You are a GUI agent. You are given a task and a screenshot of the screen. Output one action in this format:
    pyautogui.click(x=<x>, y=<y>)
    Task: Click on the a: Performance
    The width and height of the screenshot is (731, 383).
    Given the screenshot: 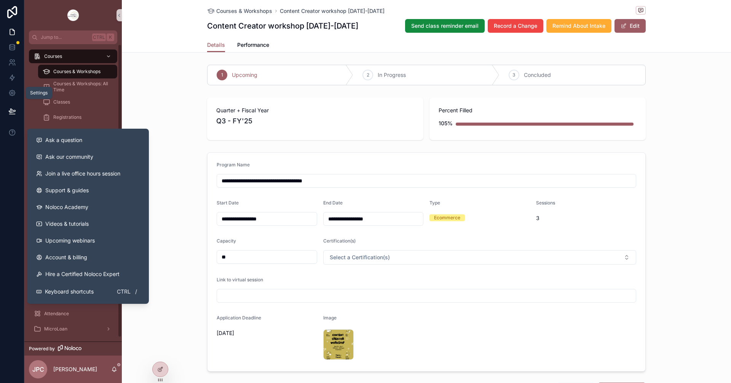 What is the action you would take?
    pyautogui.click(x=253, y=46)
    